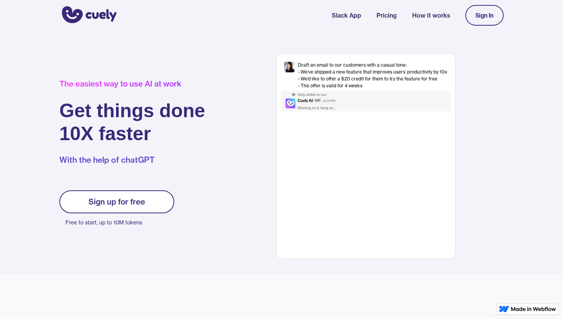 Image resolution: width=563 pixels, height=319 pixels. What do you see at coordinates (431, 15) in the screenshot?
I see `a: How it works` at bounding box center [431, 15].